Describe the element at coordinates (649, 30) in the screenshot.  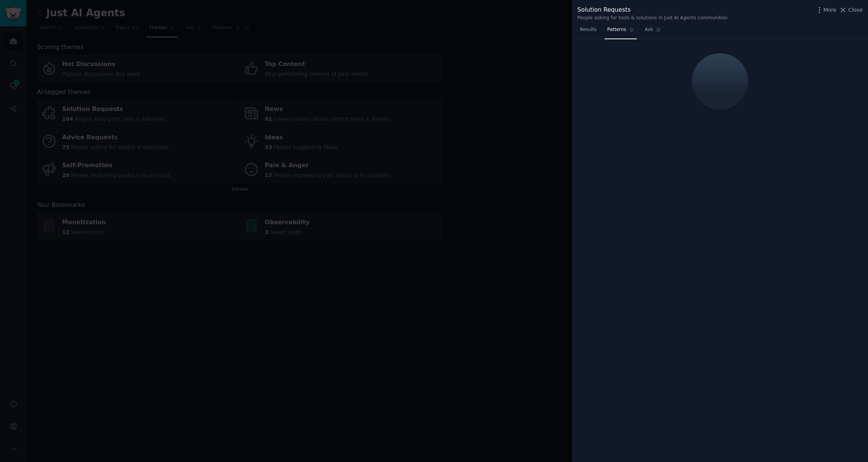
I see `span: Ask` at that location.